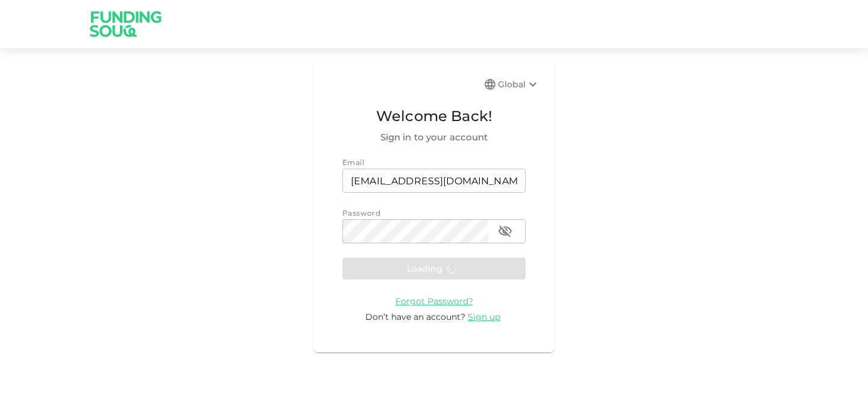 The image size is (868, 412). What do you see at coordinates (434, 301) in the screenshot?
I see `a: Forgot Password?` at bounding box center [434, 301].